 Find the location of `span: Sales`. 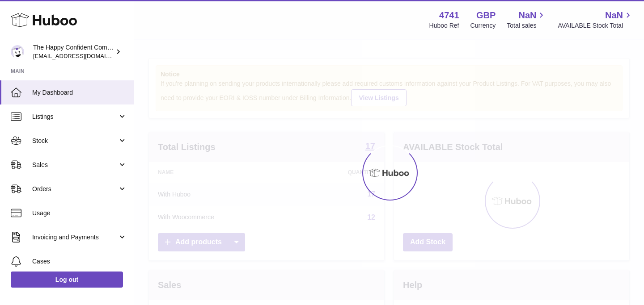

span: Sales is located at coordinates (75, 165).